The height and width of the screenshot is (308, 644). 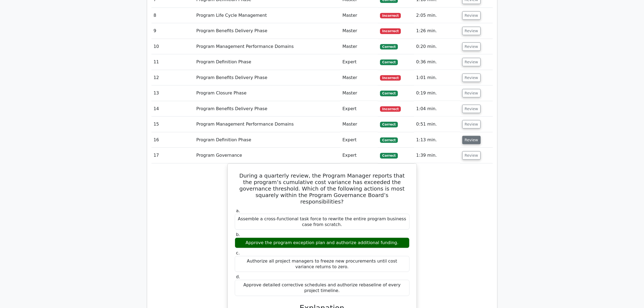 I want to click on td: 0:19 min., so click(x=437, y=93).